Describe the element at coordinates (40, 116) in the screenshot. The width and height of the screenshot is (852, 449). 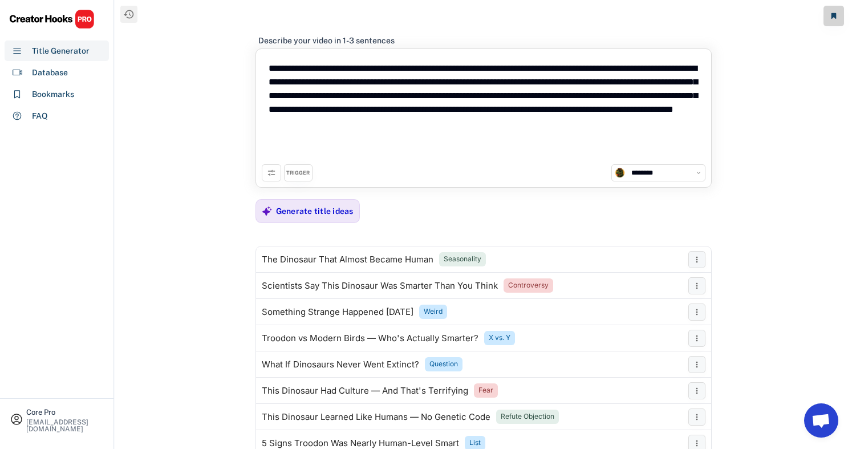
I see `div: FAQ` at that location.